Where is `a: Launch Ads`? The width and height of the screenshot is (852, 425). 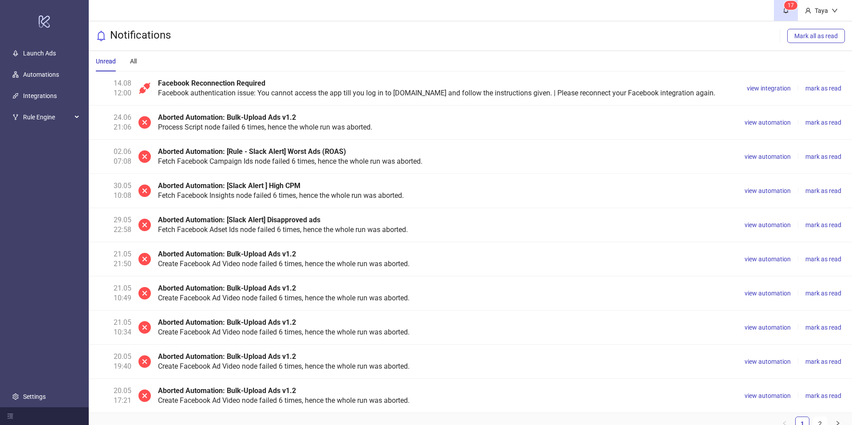
a: Launch Ads is located at coordinates (39, 53).